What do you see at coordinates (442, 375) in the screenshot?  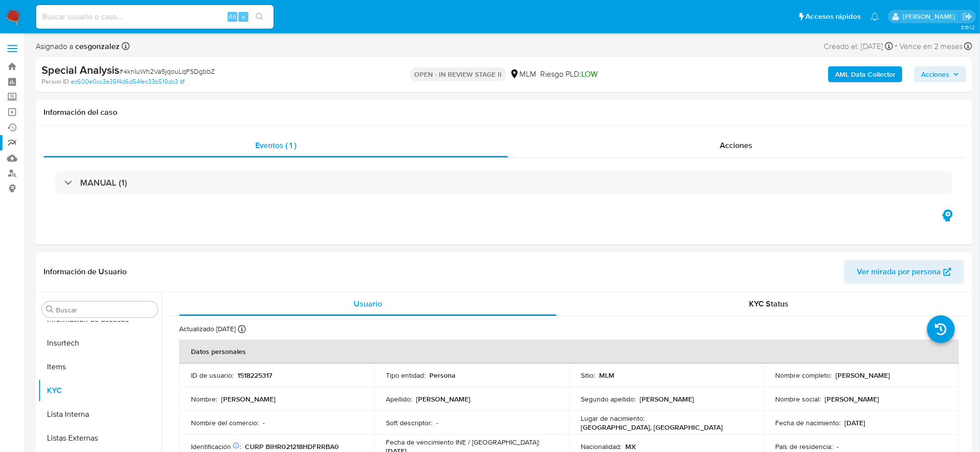 I see `p: Persona` at bounding box center [442, 375].